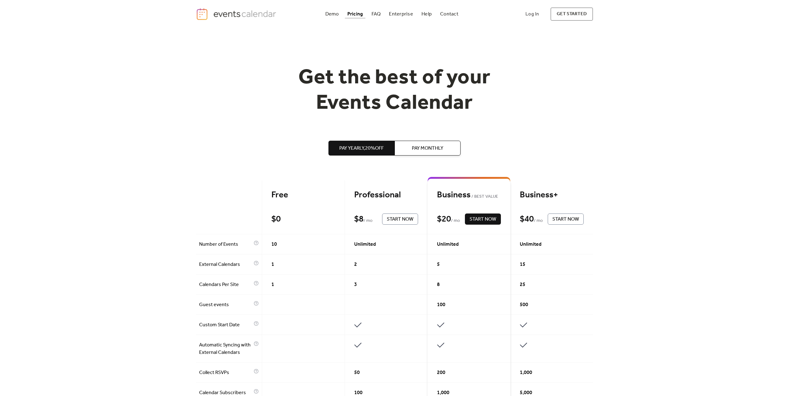 This screenshot has width=789, height=396. I want to click on a: Pricing, so click(355, 14).